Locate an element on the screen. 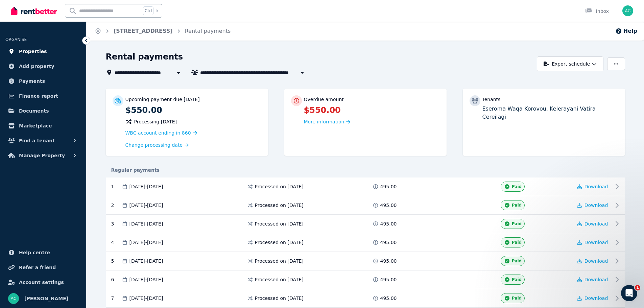 Image resolution: width=644 pixels, height=308 pixels. span: Payments is located at coordinates (32, 81).